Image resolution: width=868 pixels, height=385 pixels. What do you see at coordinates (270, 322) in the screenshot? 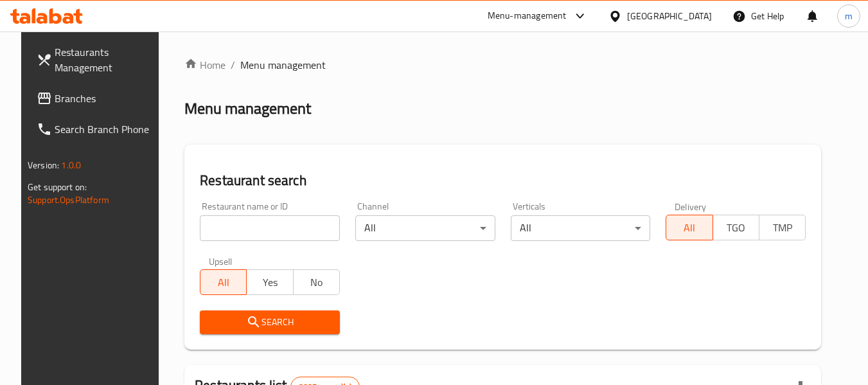
I see `span: Search` at bounding box center [270, 322].